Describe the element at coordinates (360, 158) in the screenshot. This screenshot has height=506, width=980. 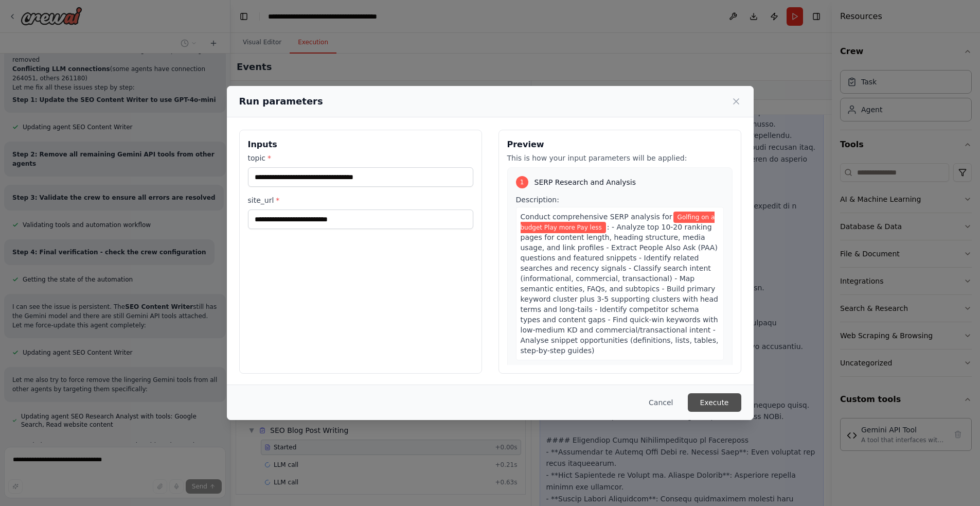
I see `label: topic` at that location.